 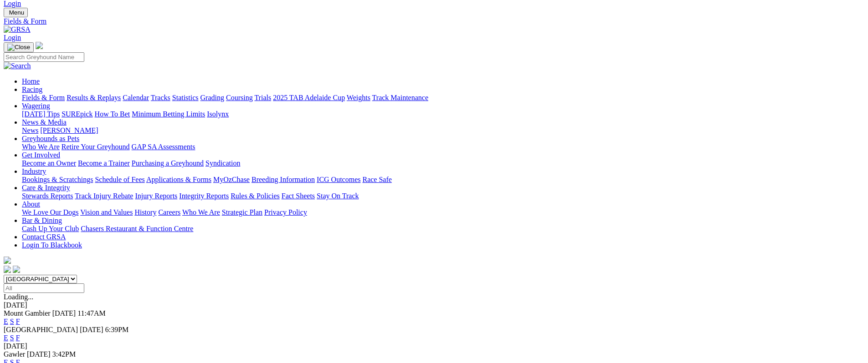 I want to click on a: Track Injury Rebate, so click(x=104, y=196).